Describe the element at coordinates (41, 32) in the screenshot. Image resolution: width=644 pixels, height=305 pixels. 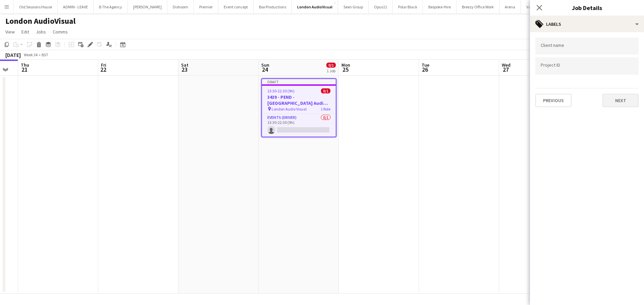
I see `span: Jobs` at that location.